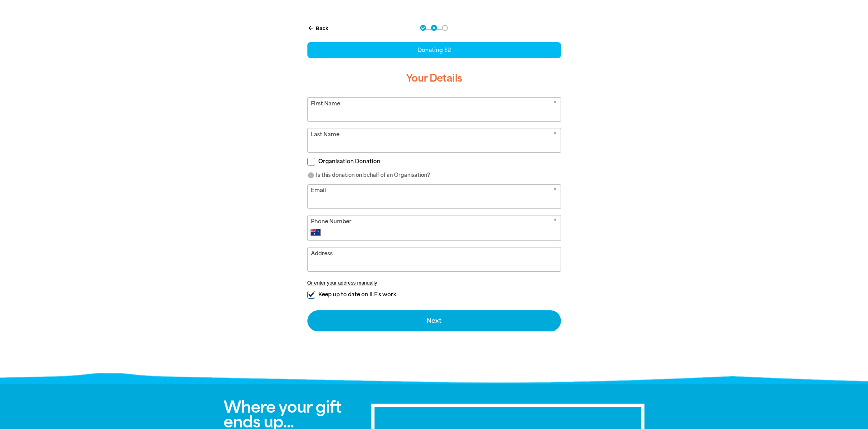 This screenshot has height=429, width=868. What do you see at coordinates (349, 161) in the screenshot?
I see `span: Organisation Donation` at bounding box center [349, 161].